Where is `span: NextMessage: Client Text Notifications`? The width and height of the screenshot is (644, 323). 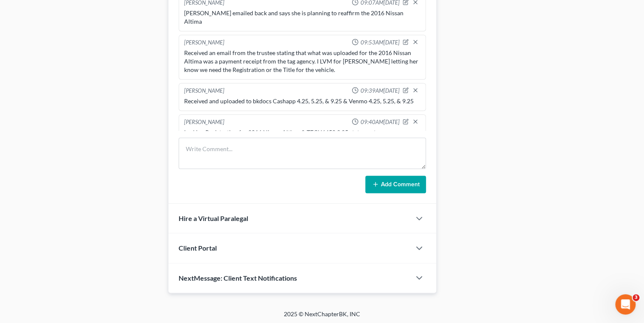
span: NextMessage: Client Text Notifications is located at coordinates (238, 278).